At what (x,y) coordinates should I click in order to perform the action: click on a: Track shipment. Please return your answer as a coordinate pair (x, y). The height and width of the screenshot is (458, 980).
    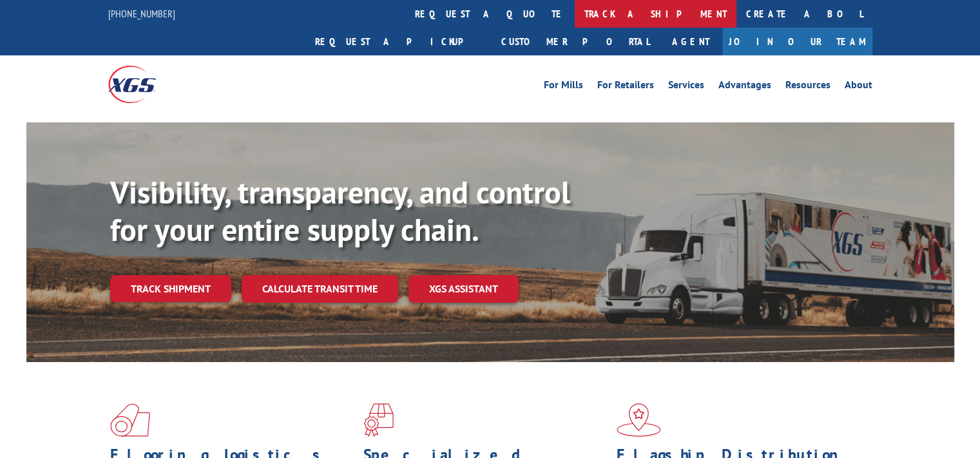
    Looking at the image, I should click on (171, 289).